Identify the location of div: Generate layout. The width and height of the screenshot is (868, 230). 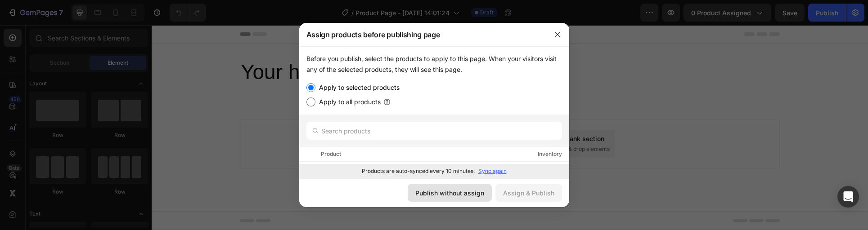
(355, 113).